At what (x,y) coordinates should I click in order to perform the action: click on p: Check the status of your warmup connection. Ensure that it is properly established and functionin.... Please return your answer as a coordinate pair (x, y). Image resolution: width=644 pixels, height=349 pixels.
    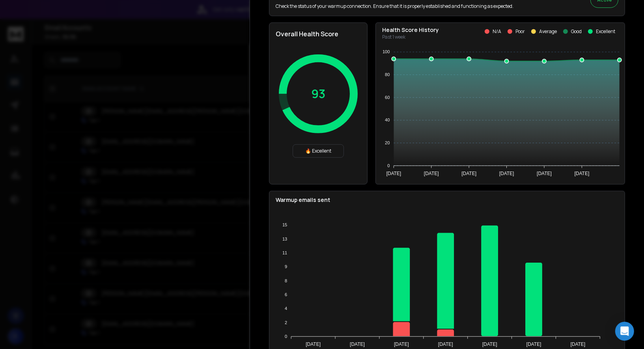
    Looking at the image, I should click on (394, 6).